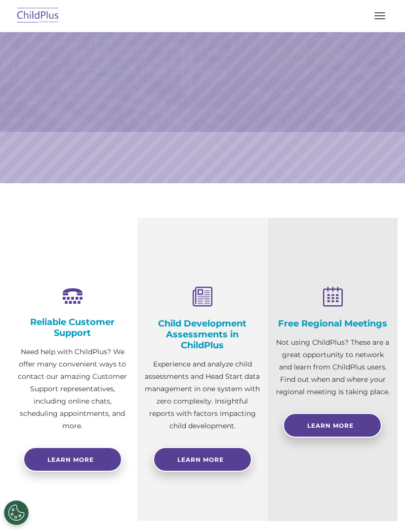 This screenshot has width=405, height=530. What do you see at coordinates (72, 328) in the screenshot?
I see `h4: Reliable Customer Support` at bounding box center [72, 328].